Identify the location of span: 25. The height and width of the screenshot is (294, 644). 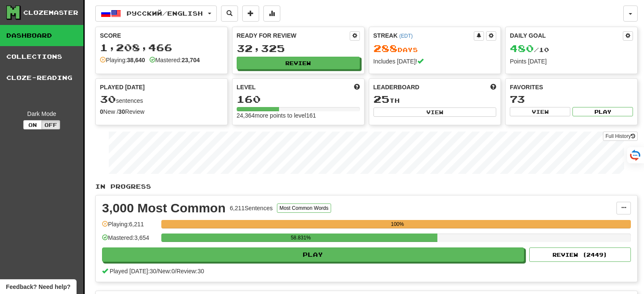
(381, 99).